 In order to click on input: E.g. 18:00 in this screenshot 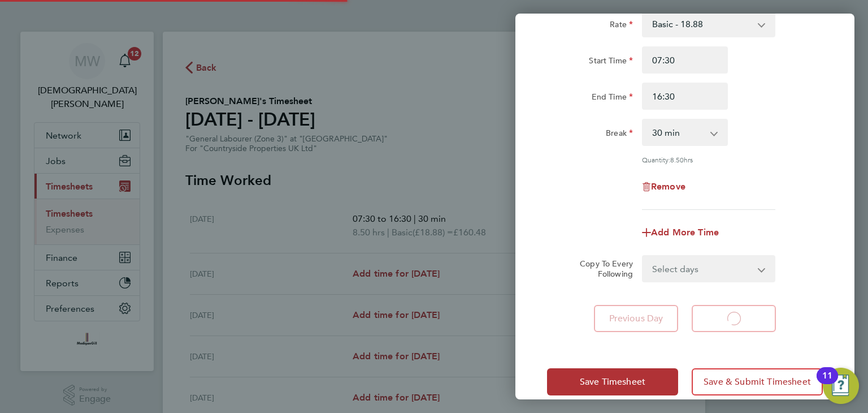, I will do `click(685, 96)`.